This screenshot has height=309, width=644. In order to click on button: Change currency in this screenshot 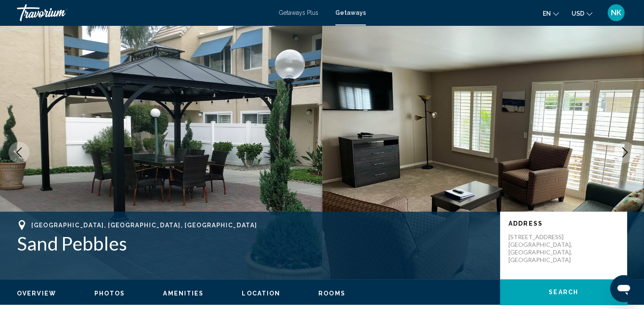, I will do `click(582, 13)`.